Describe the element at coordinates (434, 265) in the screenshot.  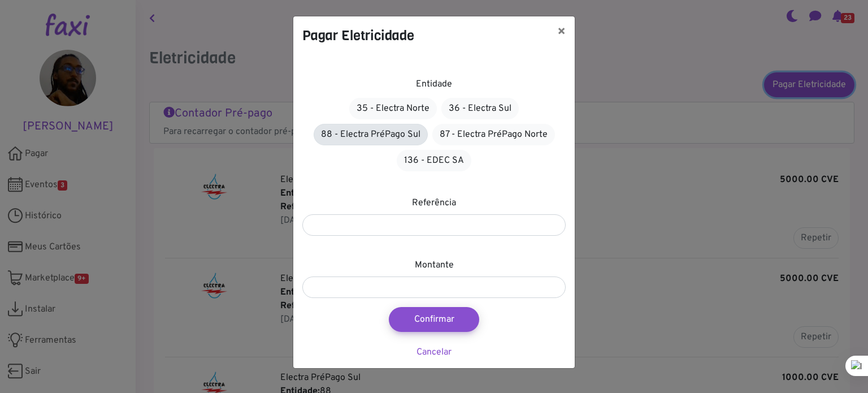
I see `label: Montante` at that location.